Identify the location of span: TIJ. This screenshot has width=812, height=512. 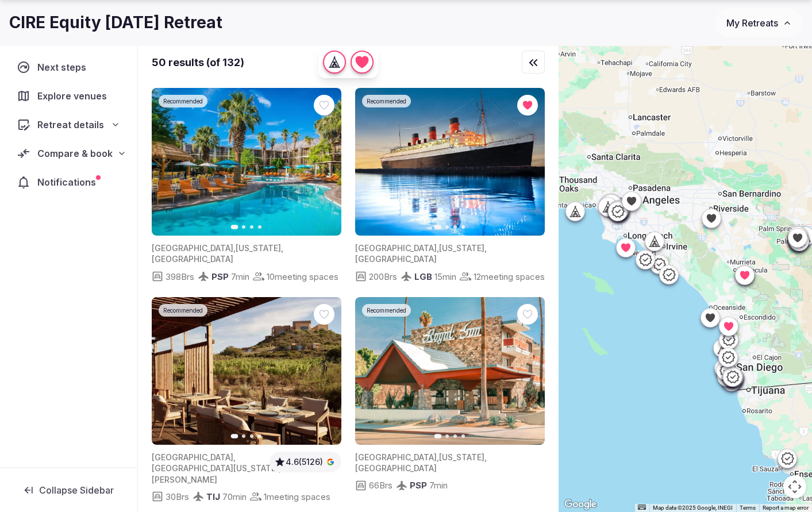
(214, 496).